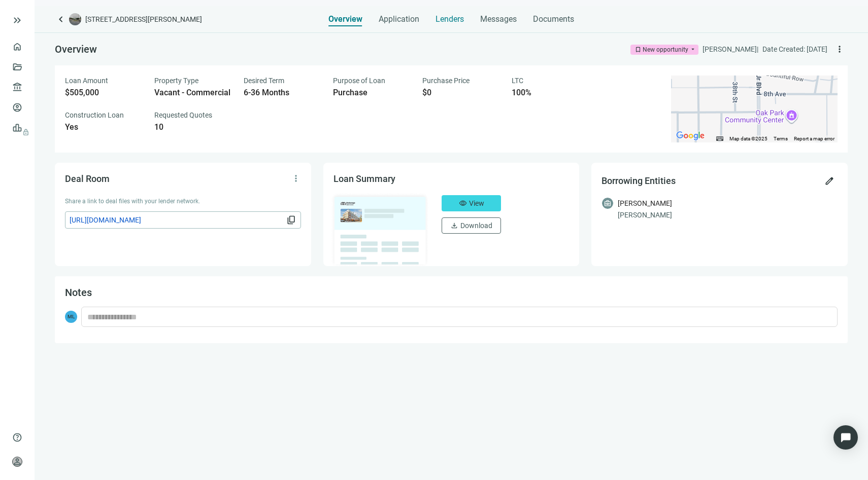 The height and width of the screenshot is (480, 868). What do you see at coordinates (61, 19) in the screenshot?
I see `a: keyboard_arrow_left` at bounding box center [61, 19].